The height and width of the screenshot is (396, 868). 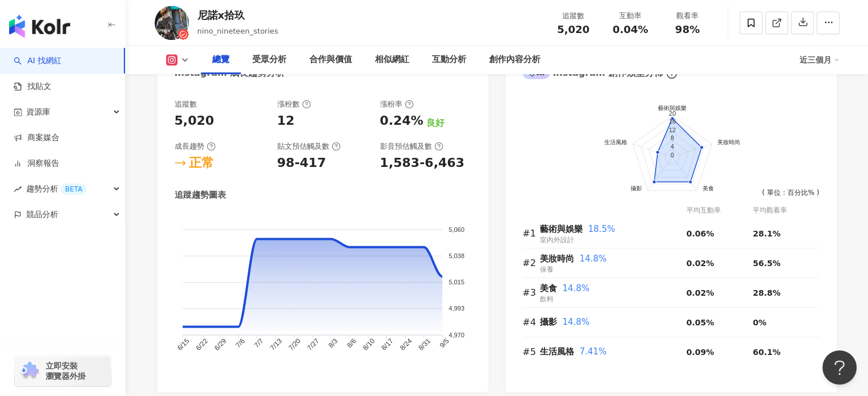 What do you see at coordinates (760, 323) in the screenshot?
I see `span: 0%` at bounding box center [760, 323].